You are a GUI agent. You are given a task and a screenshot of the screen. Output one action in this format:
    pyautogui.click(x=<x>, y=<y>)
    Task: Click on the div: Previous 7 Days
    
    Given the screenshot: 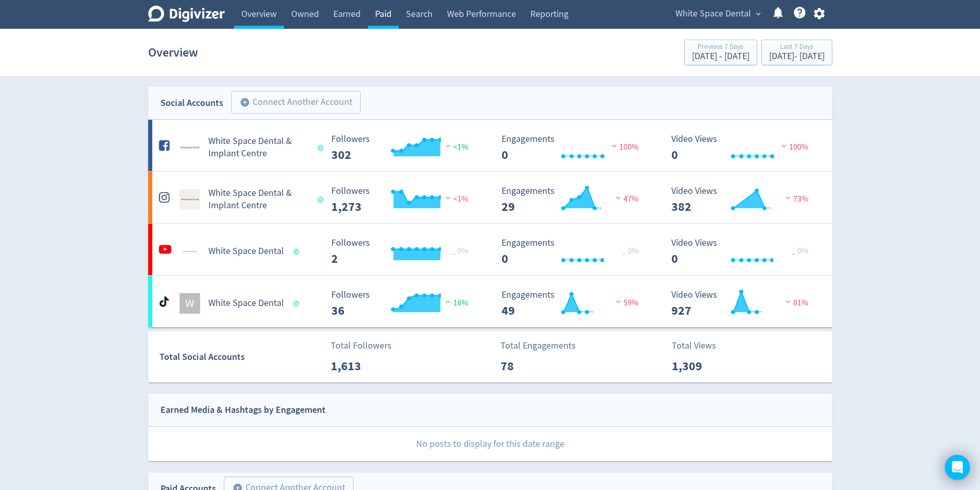 What is the action you would take?
    pyautogui.click(x=720, y=47)
    